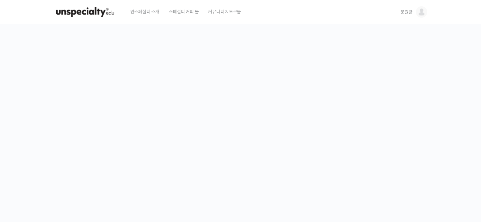  I want to click on p: 시간과 장소에 구애받지 않고, 검증된 커리큘럼으로, so click(241, 136).